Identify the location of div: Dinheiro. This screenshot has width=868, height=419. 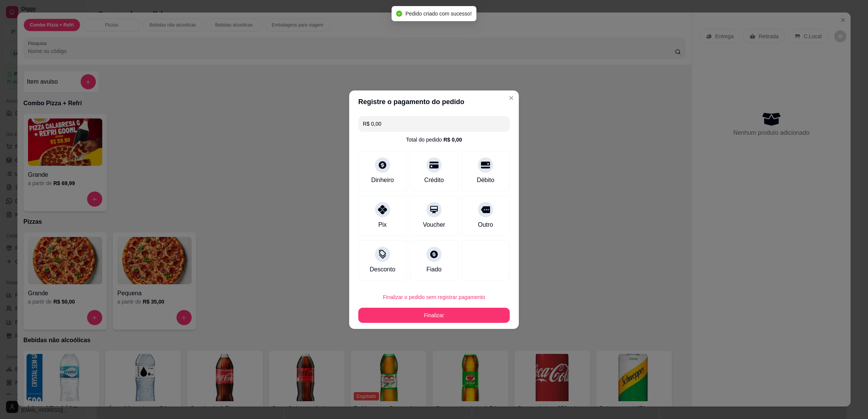
(383, 180).